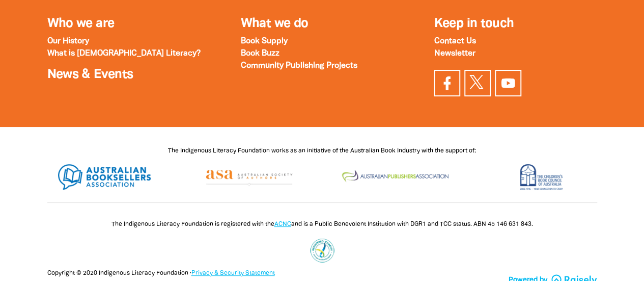  I want to click on a: News & Events, so click(90, 75).